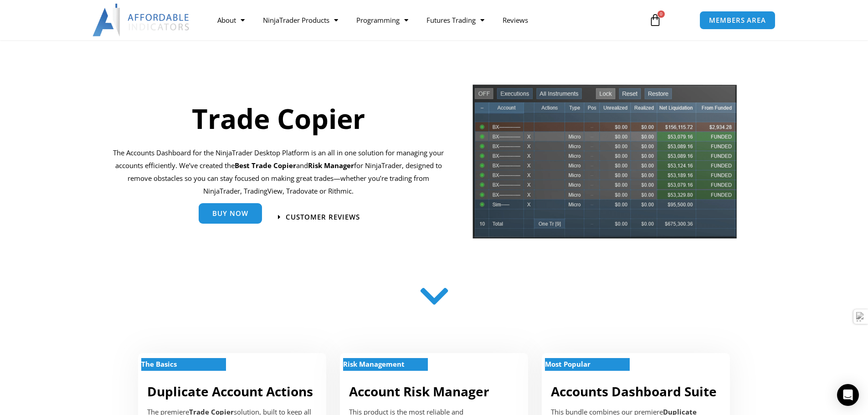 This screenshot has width=868, height=415. Describe the element at coordinates (737, 20) in the screenshot. I see `a: MEMBERS AREA` at that location.